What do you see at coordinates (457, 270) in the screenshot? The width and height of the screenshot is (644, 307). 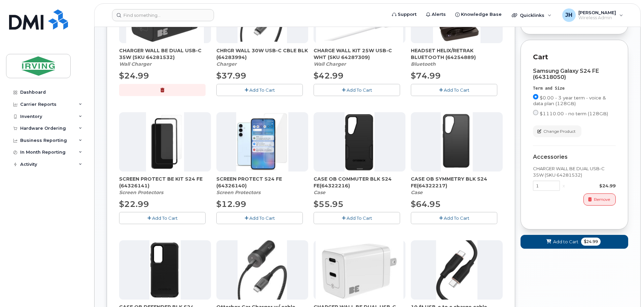 I see `img: ACCUS210715h8yE8.jpg` at bounding box center [457, 270].